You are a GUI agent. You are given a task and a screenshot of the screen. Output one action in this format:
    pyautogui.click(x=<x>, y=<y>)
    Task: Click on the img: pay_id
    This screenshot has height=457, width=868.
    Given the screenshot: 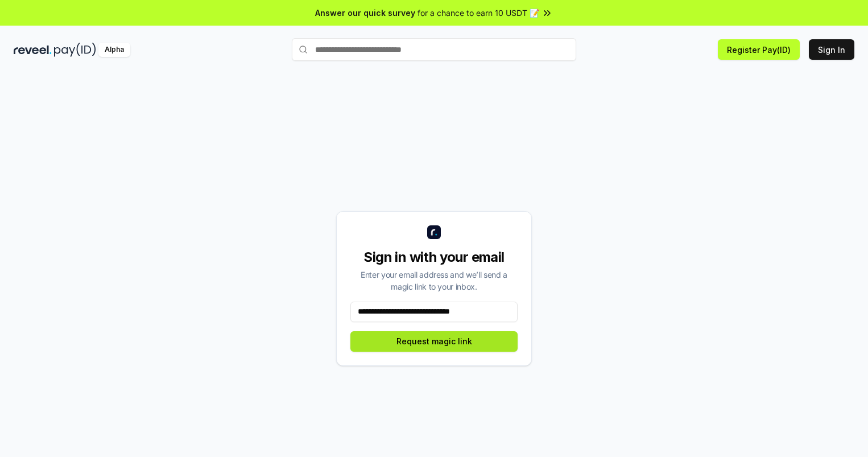 What is the action you would take?
    pyautogui.click(x=75, y=50)
    